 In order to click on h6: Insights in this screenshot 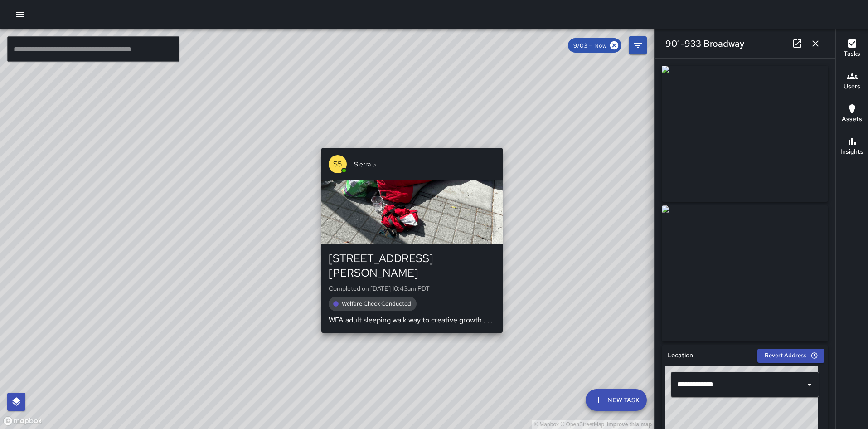, I will do `click(852, 152)`.